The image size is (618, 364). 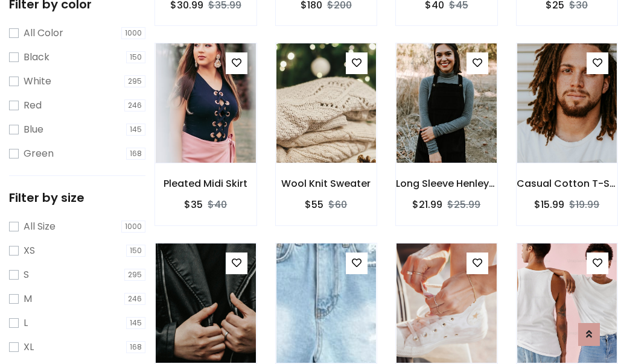 I want to click on h6: Pleated Midi Skirt, so click(x=206, y=183).